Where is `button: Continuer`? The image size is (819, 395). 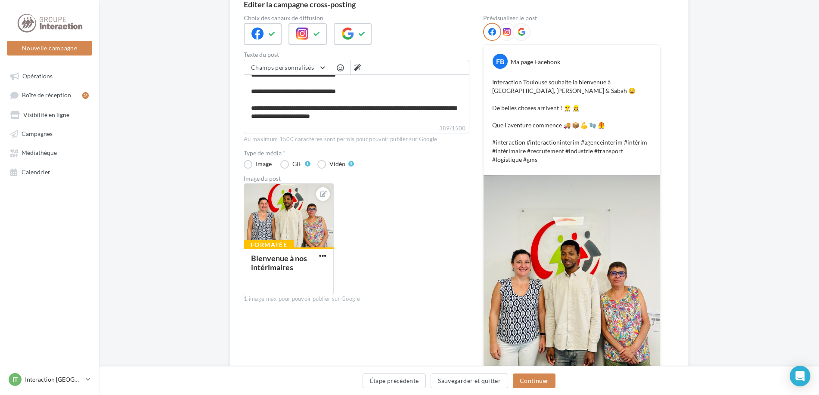
button: Continuer is located at coordinates (534, 381).